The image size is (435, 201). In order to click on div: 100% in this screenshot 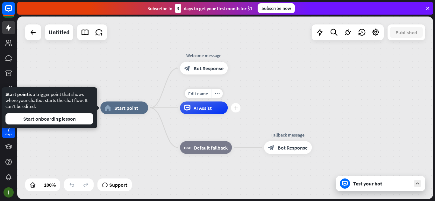, I will do `click(50, 185)`.